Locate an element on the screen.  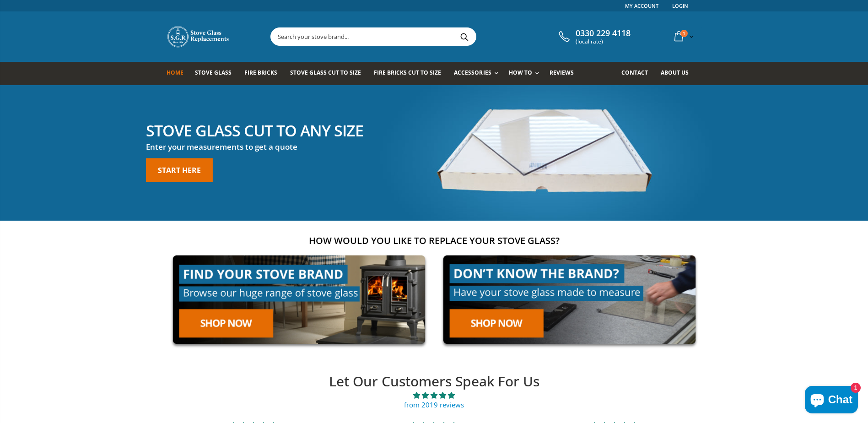
a: Stove Glass Cut To Size is located at coordinates (329, 73).